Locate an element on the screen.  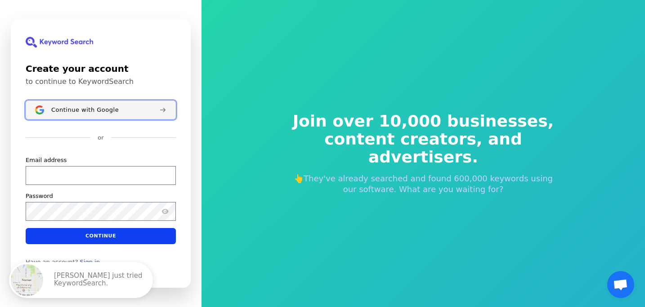
button: Show password is located at coordinates (165, 212).